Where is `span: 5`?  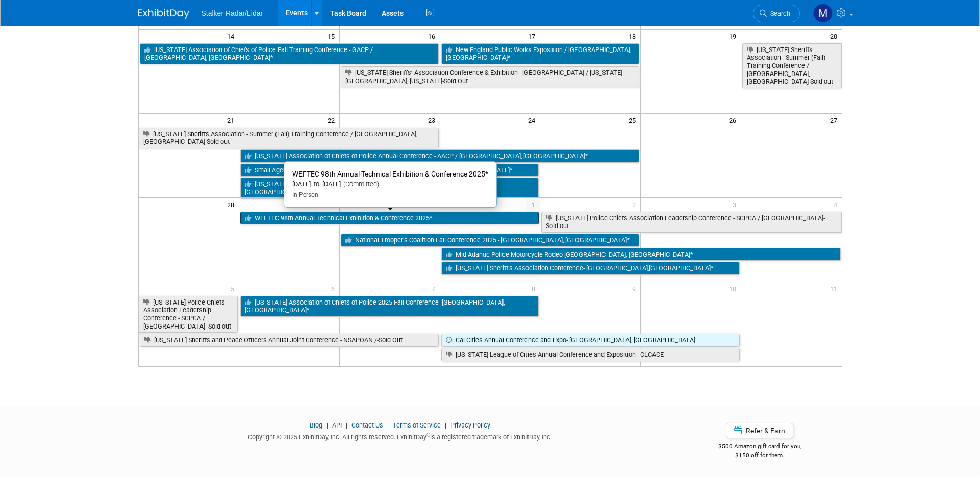
span: 5 is located at coordinates (234, 288).